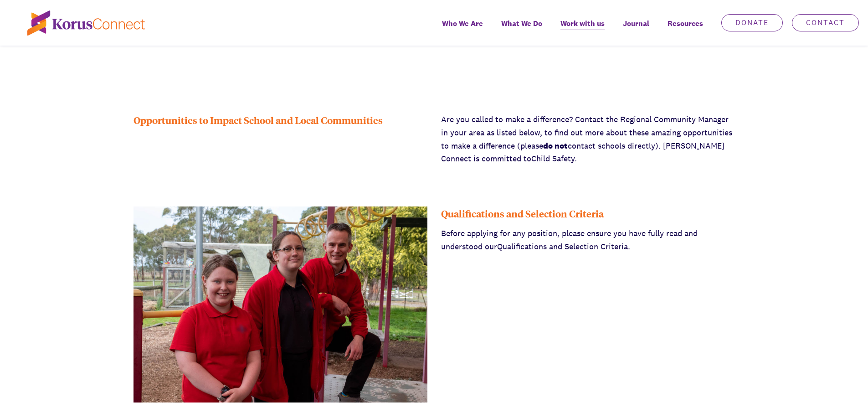 The height and width of the screenshot is (418, 868). Describe the element at coordinates (555, 145) in the screenshot. I see `strong: do not` at that location.